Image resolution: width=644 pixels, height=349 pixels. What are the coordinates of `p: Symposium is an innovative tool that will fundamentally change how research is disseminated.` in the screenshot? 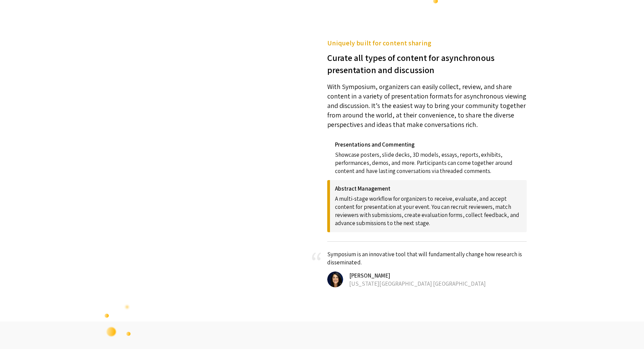 It's located at (427, 258).